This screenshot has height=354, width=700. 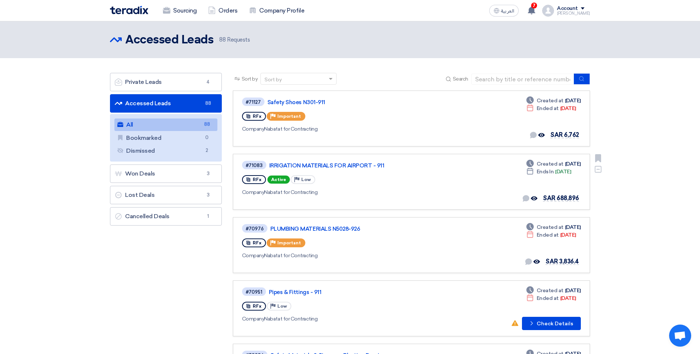 I want to click on a: Private Leads4, so click(x=166, y=82).